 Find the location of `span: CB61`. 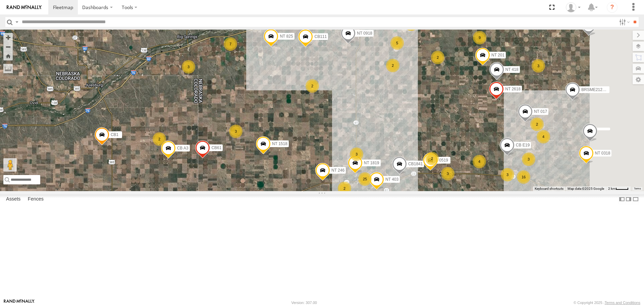

span: CB61 is located at coordinates (217, 148).